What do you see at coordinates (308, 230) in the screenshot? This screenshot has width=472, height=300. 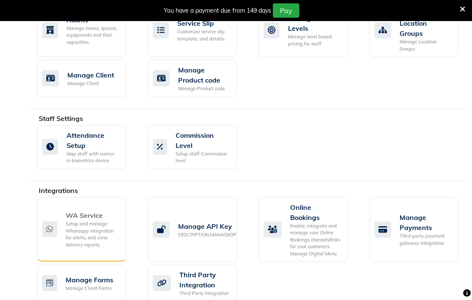 I see `a: Online BookingsEnable, integrate and manage your Online Bookings channels/links for your customer...` at bounding box center [308, 230].